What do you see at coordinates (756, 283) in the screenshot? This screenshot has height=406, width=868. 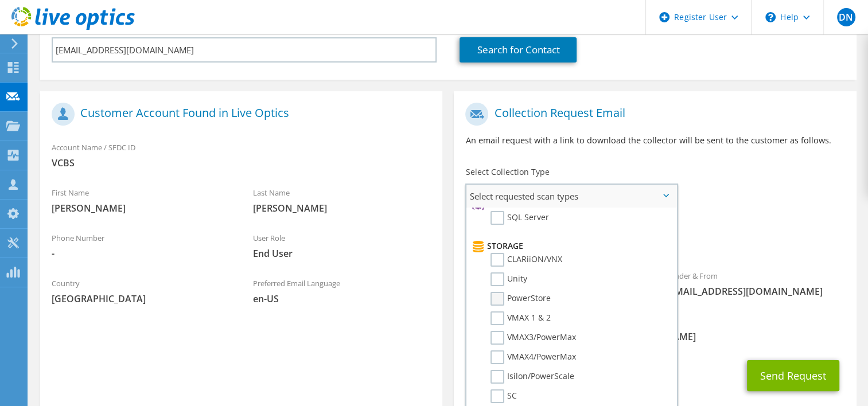 I see `div: Sender & From` at bounding box center [756, 283].